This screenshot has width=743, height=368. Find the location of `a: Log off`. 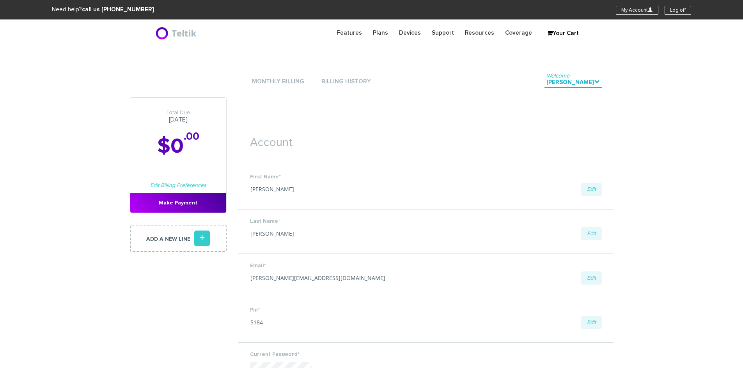

a: Log off is located at coordinates (677, 10).